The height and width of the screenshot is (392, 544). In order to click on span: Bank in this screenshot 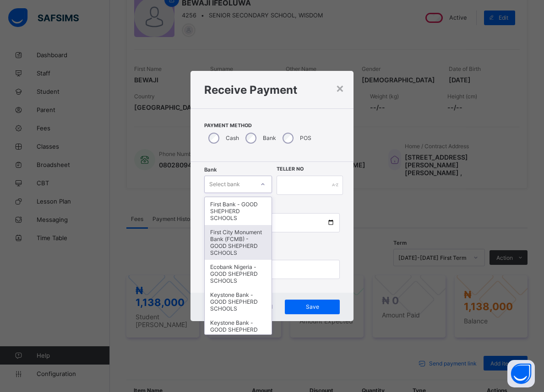, I will do `click(210, 169)`.